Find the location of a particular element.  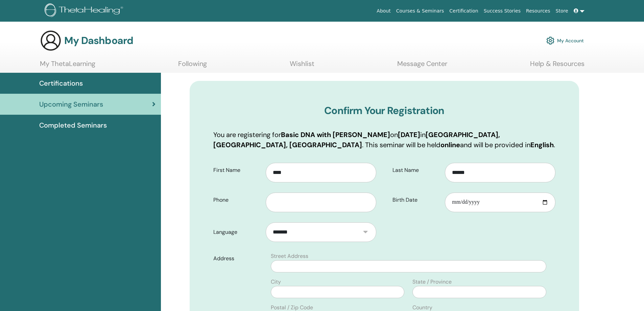

a: My ThetaLearning is located at coordinates (68, 66).